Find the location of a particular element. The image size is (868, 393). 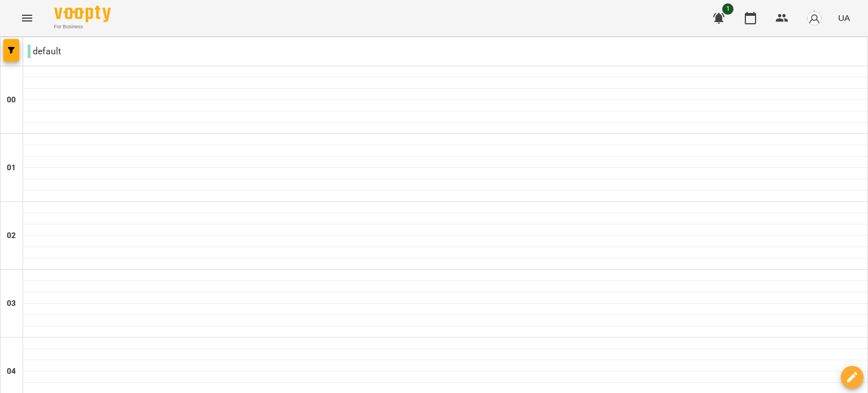

span: UA is located at coordinates (843, 17).